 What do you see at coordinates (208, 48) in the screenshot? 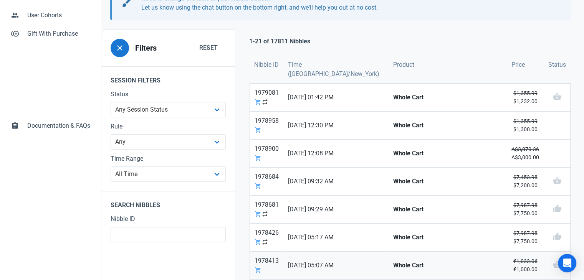
I see `button: Reset` at bounding box center [208, 48].